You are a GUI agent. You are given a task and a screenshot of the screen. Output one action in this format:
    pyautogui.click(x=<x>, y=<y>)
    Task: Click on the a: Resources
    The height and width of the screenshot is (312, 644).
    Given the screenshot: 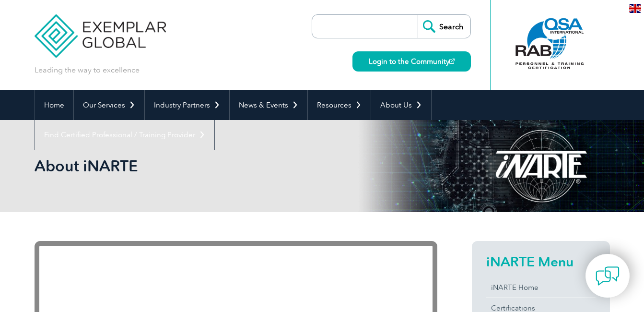 What is the action you would take?
    pyautogui.click(x=339, y=105)
    